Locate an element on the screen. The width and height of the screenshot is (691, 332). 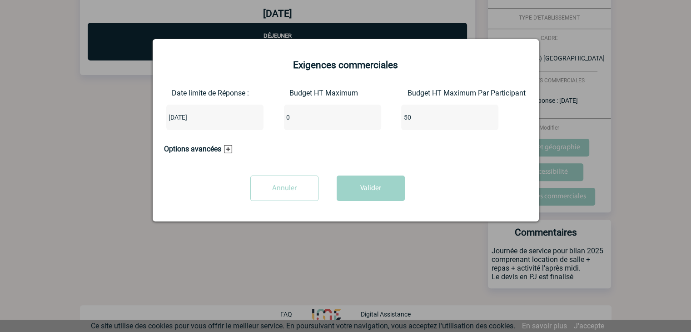
button: Valider is located at coordinates (371, 188).